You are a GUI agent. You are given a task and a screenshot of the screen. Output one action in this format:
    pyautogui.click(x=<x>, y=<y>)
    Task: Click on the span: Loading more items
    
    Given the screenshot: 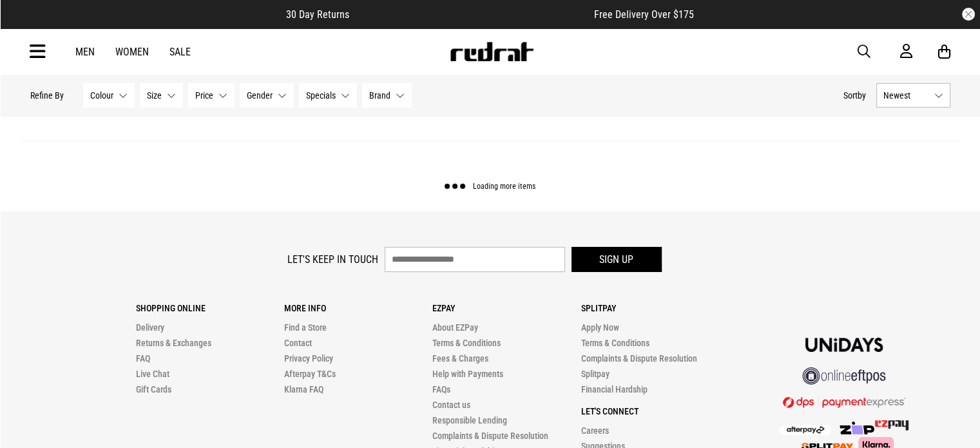 What is the action you would take?
    pyautogui.click(x=504, y=187)
    